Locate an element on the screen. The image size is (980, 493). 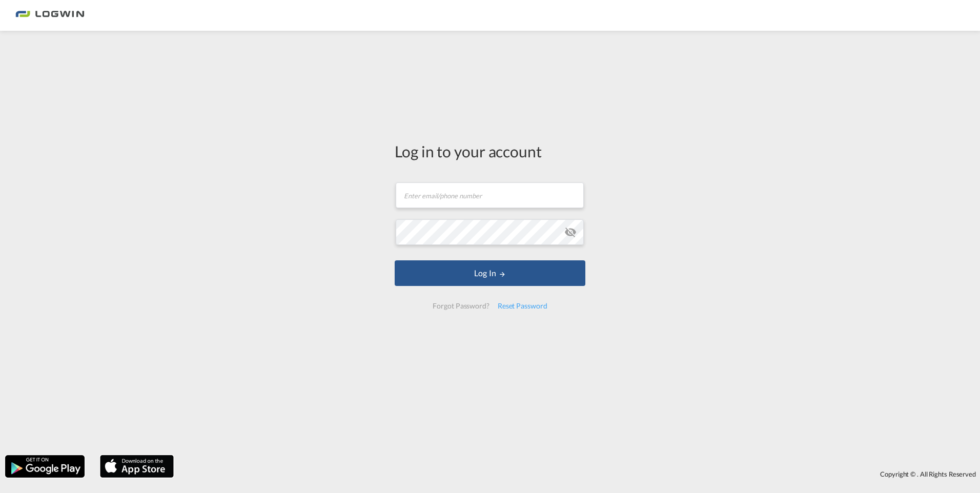
img: bc73a0e0d8c111efacd525e4c8ad7d32.png is located at coordinates (49, 15).